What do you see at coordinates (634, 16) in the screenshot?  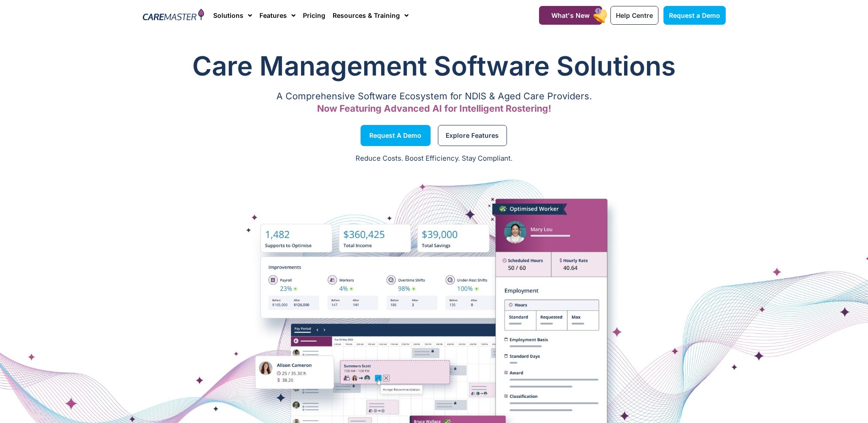 I see `a: Help Centre` at bounding box center [634, 16].